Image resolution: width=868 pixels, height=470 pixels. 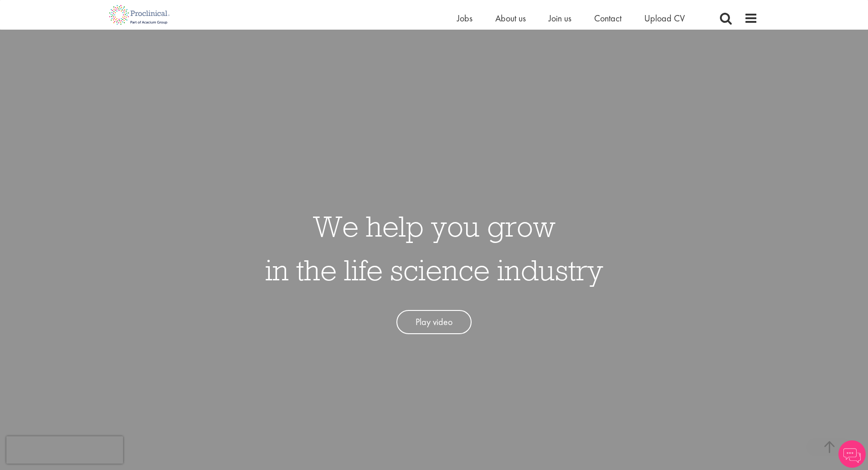 What do you see at coordinates (511, 18) in the screenshot?
I see `a: About us` at bounding box center [511, 18].